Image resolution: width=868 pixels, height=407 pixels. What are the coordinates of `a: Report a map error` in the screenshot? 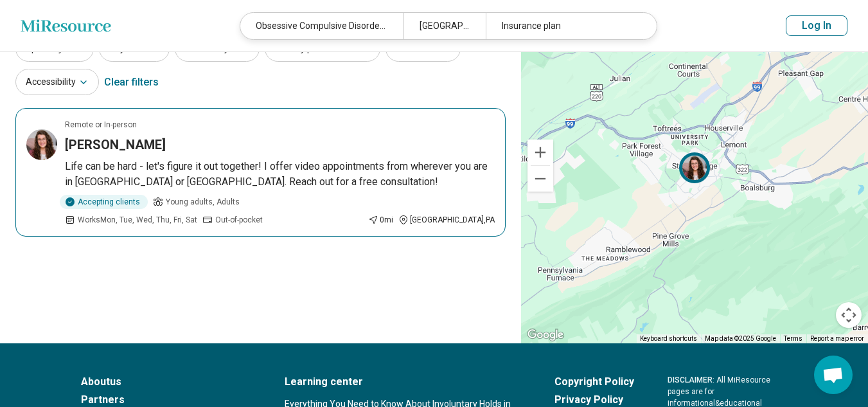 It's located at (837, 338).